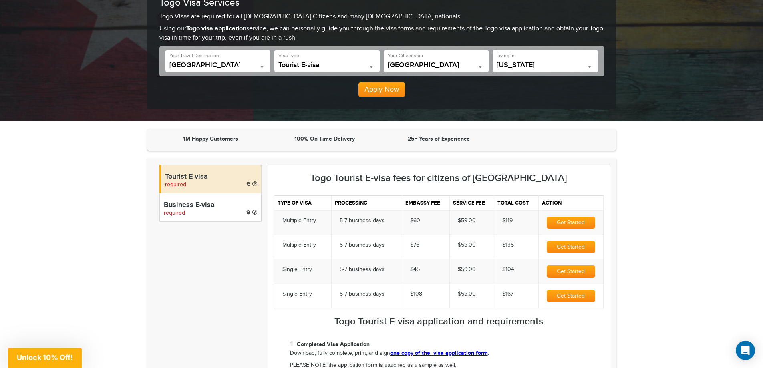 The width and height of the screenshot is (763, 368). What do you see at coordinates (446, 353) in the screenshot?
I see `p: Download, fully complete, print, and sign` at bounding box center [446, 353].